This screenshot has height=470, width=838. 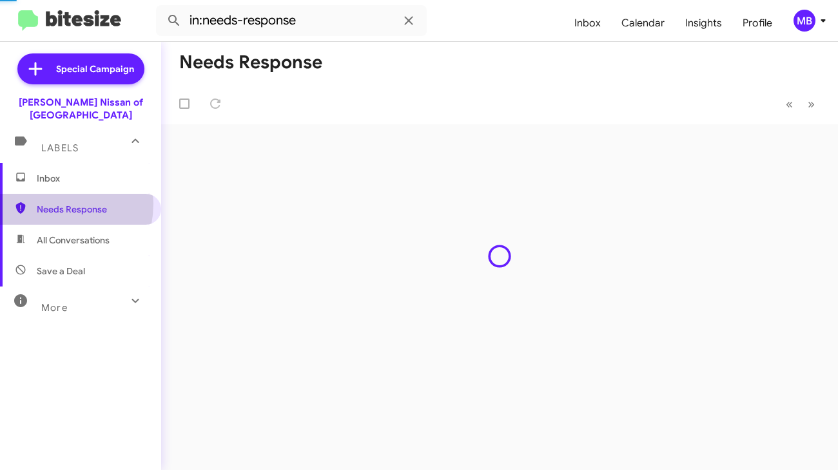 I want to click on a: Profile, so click(x=757, y=23).